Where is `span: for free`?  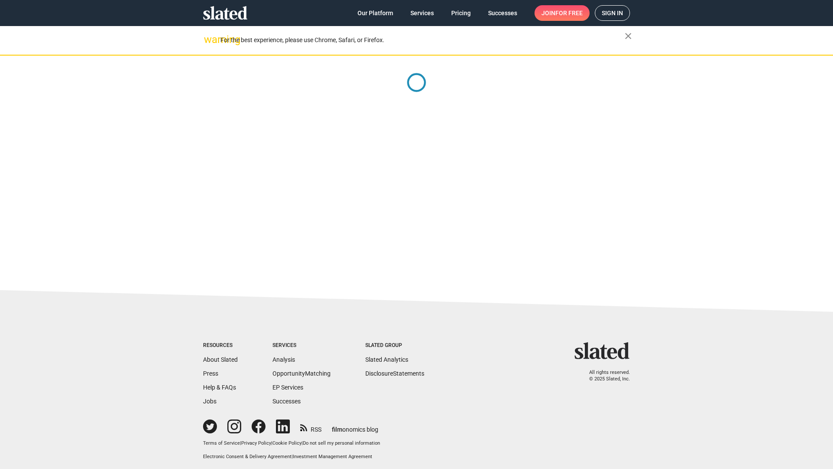 span: for free is located at coordinates (569, 13).